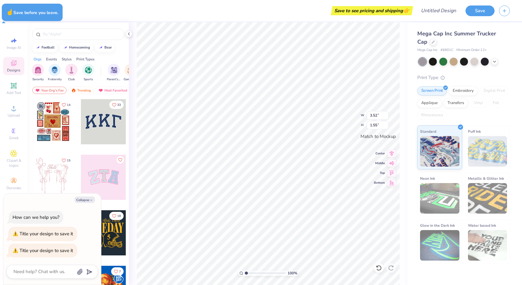 The height and width of the screenshot is (285, 522). What do you see at coordinates (114, 73) in the screenshot?
I see `div: filter for Parent's Weekend` at bounding box center [114, 73].